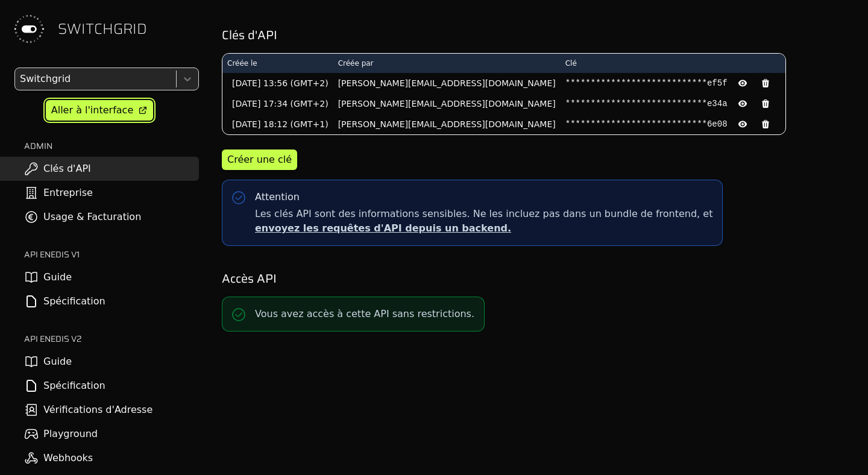  I want to click on button: Créer une clé, so click(259, 160).